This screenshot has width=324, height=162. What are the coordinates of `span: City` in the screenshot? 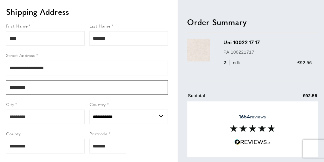 It's located at (10, 104).